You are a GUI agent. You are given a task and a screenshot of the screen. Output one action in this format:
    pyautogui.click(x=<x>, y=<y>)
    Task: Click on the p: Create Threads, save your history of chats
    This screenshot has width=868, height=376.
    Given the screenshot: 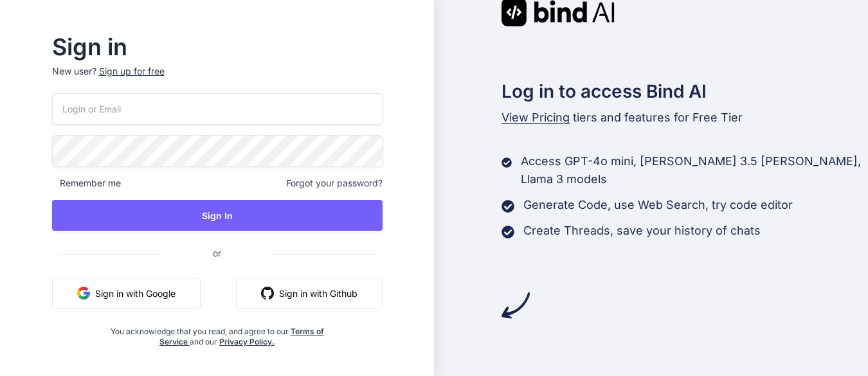 What is the action you would take?
    pyautogui.click(x=642, y=231)
    